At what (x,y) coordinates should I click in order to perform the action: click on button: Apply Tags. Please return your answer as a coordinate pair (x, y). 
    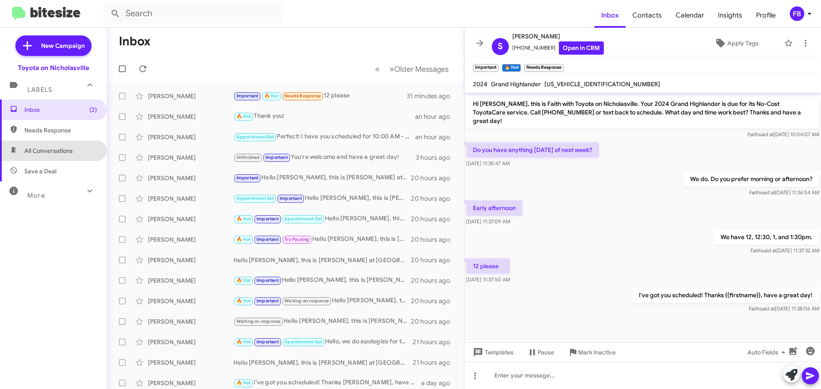
    Looking at the image, I should click on (736, 43).